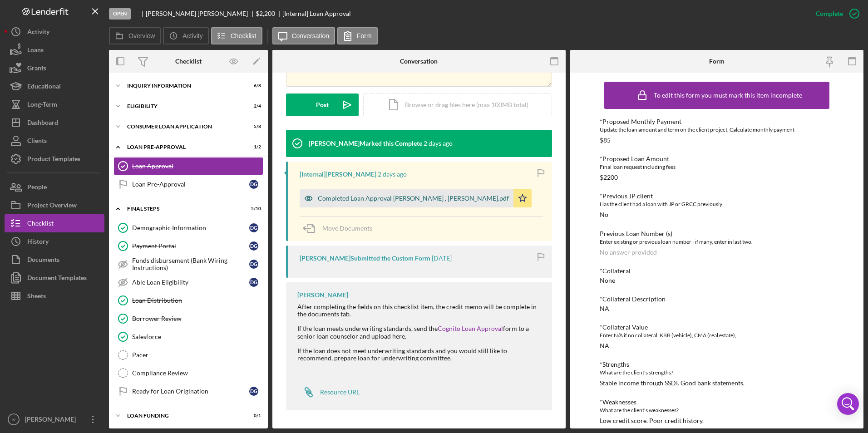  I want to click on a: Activity, so click(54, 32).